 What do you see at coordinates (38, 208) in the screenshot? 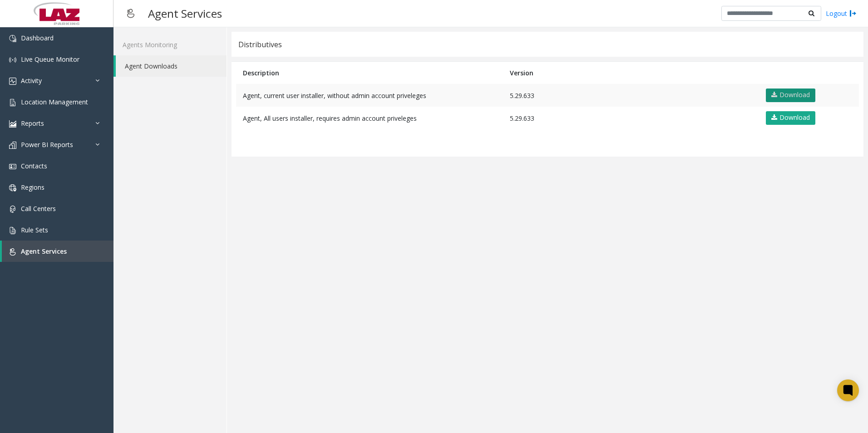
I see `span: Call Centers` at bounding box center [38, 208].